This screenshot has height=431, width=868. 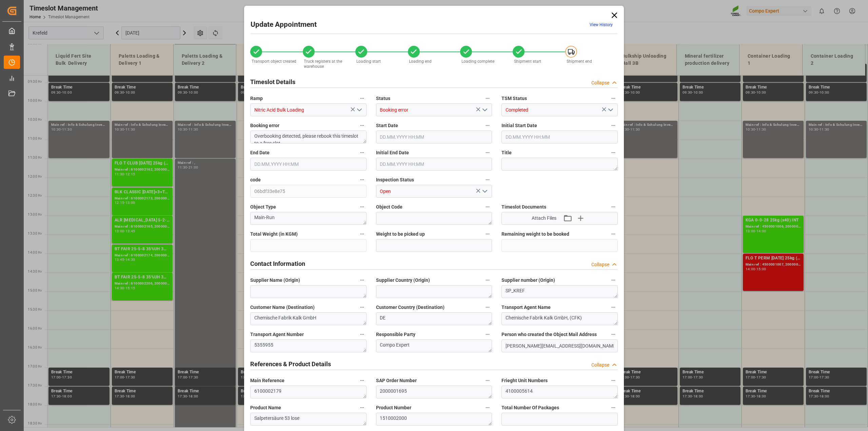 I want to click on span: Timeslot Documents, so click(x=524, y=207).